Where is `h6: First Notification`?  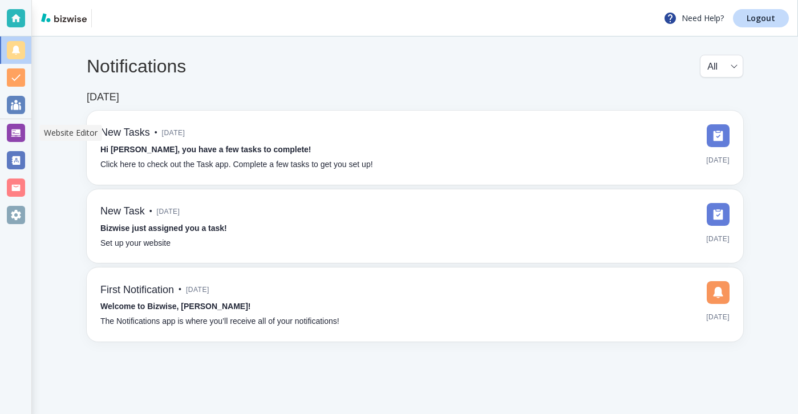 h6: First Notification is located at coordinates (137, 290).